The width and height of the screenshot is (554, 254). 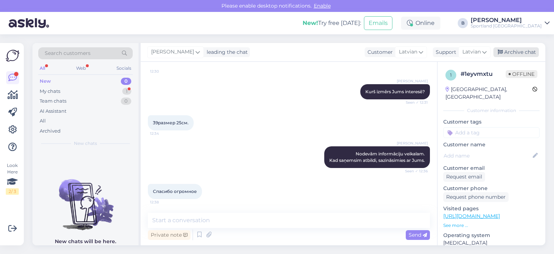 I want to click on span: Send, so click(x=418, y=235).